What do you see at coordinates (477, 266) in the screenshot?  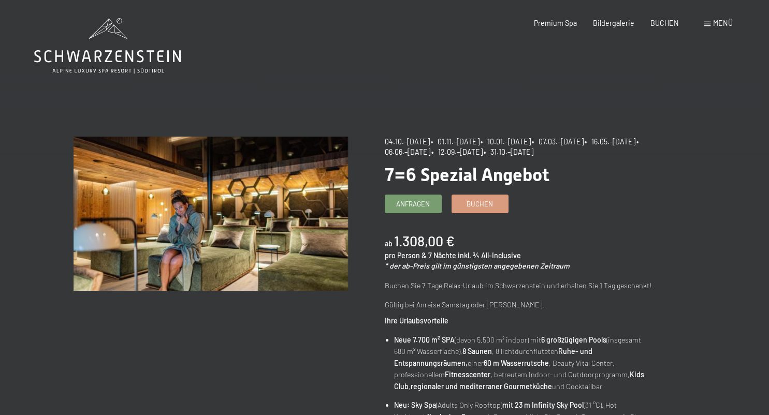 I see `em: * der ab-Preis gilt im günstigsten angegebenen Zeitraum` at bounding box center [477, 266].